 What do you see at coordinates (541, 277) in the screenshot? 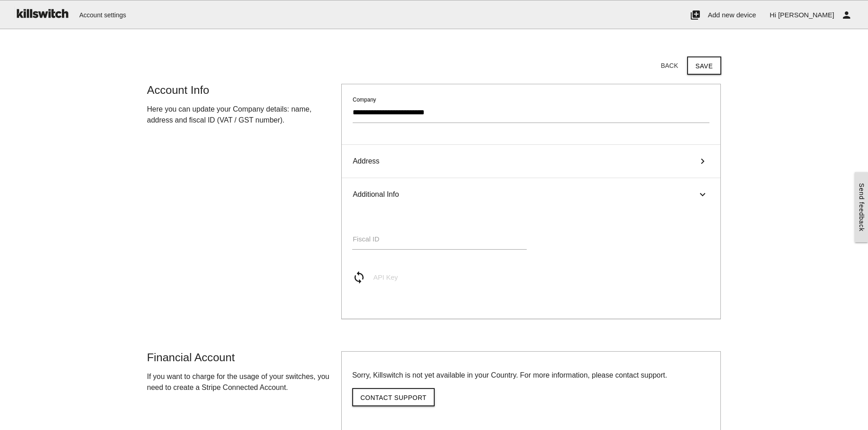
I see `label: API Key` at bounding box center [541, 277].